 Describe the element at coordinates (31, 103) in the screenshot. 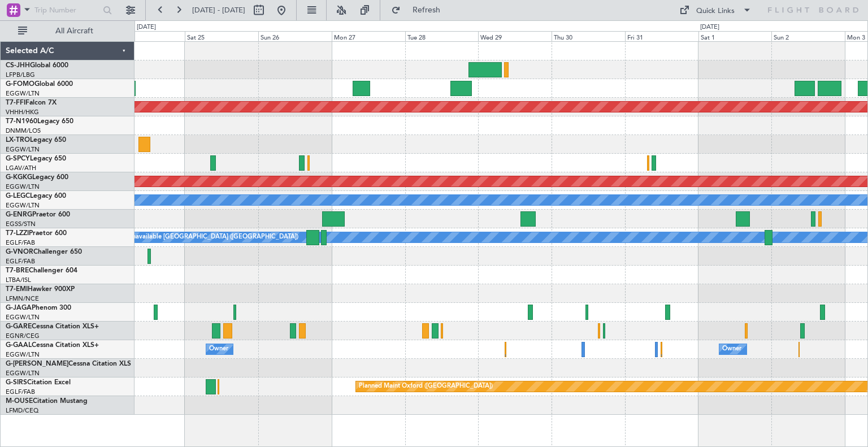

I see `a: T7-FFIFalcon 7X` at that location.